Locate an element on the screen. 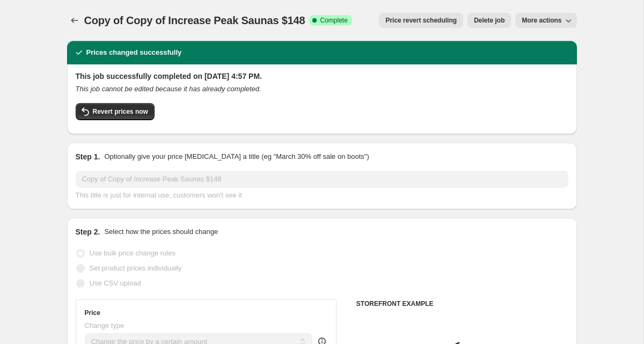 Image resolution: width=644 pixels, height=344 pixels. button: More actions is located at coordinates (546, 21).